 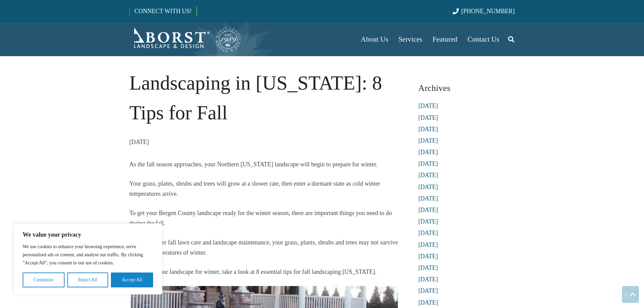 What do you see at coordinates (484, 39) in the screenshot?
I see `a: Contact Us` at bounding box center [484, 39].